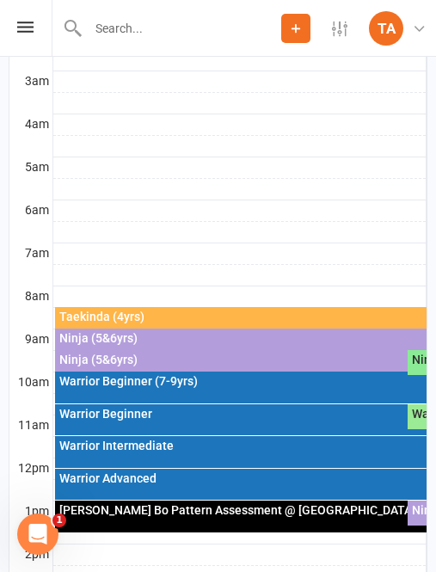 Image resolution: width=436 pixels, height=572 pixels. What do you see at coordinates (31, 554) in the screenshot?
I see `th: 2pm` at bounding box center [31, 554].